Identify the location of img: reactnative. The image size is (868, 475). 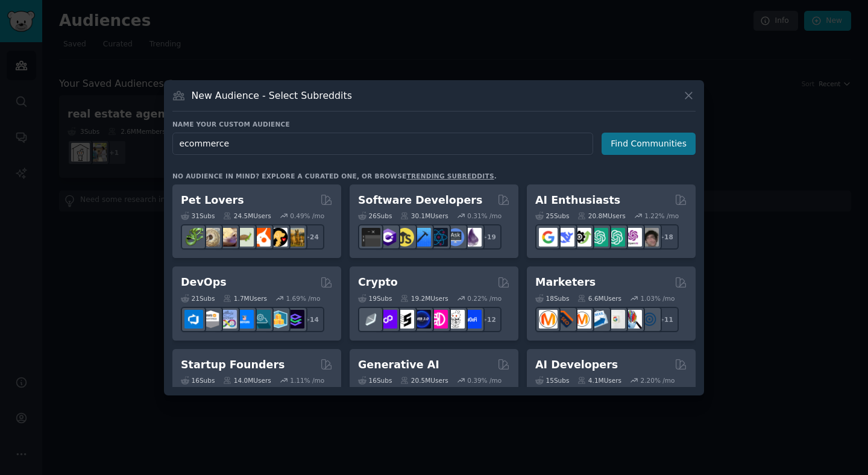
(439, 237).